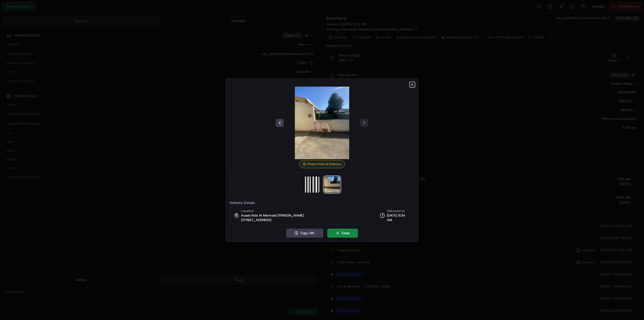  Describe the element at coordinates (332, 185) in the screenshot. I see `button: photo_proof_of_delivery image` at that location.